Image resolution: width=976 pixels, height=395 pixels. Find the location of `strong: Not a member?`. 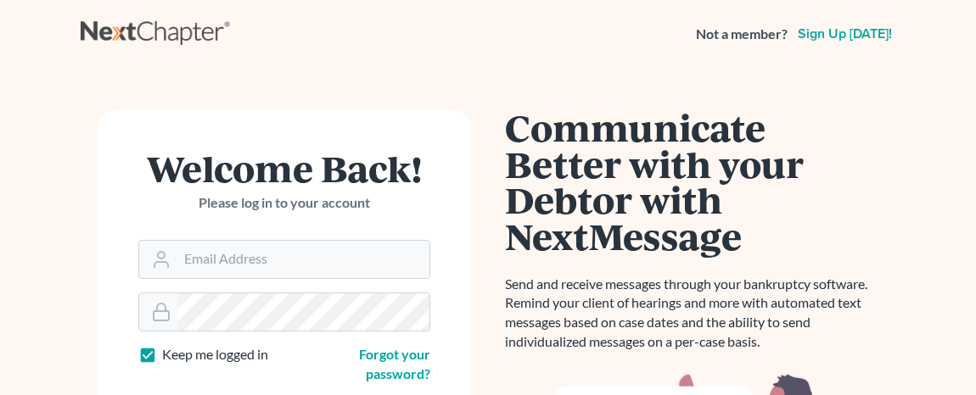

strong: Not a member? is located at coordinates (741, 34).